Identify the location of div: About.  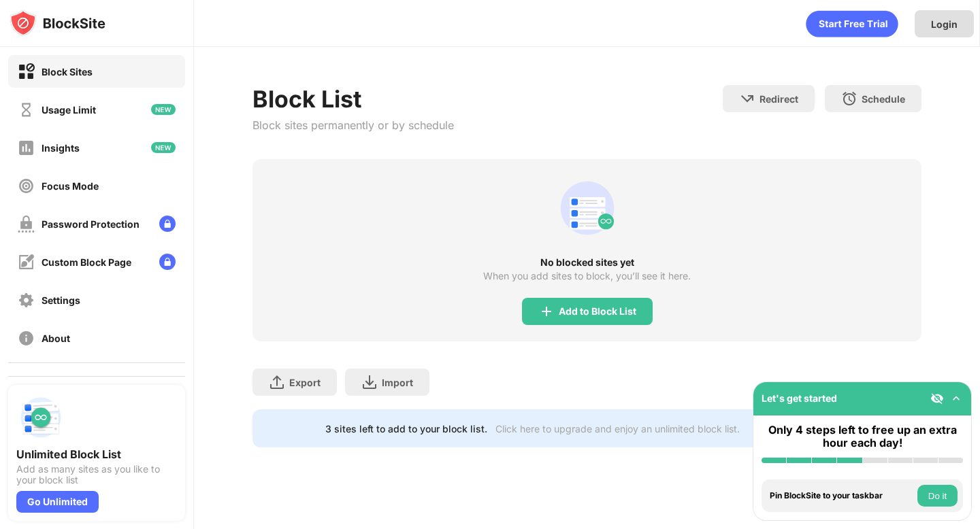
(56, 338).